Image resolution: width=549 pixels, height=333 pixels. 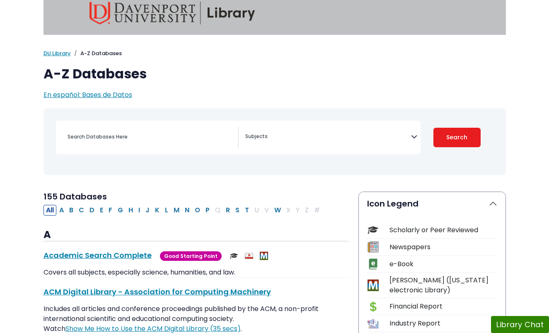 I want to click on button: Submit for Search Results, so click(x=457, y=137).